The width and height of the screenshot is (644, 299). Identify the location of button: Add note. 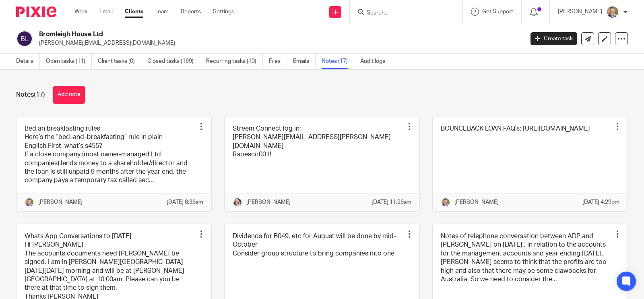
(69, 95).